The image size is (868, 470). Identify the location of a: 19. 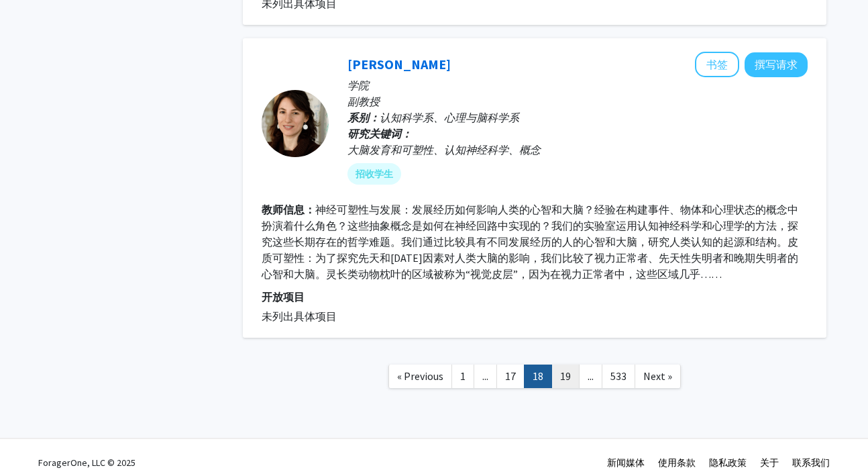
(566, 376).